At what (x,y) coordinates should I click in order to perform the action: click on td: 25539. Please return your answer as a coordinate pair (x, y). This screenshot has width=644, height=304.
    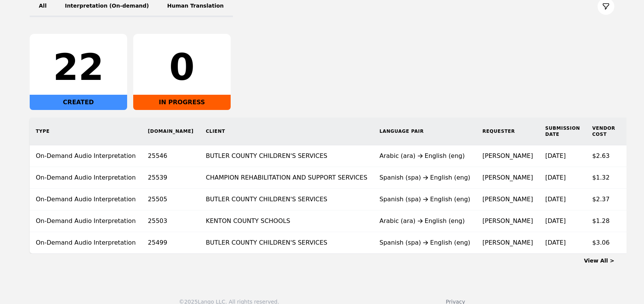
    Looking at the image, I should click on (171, 178).